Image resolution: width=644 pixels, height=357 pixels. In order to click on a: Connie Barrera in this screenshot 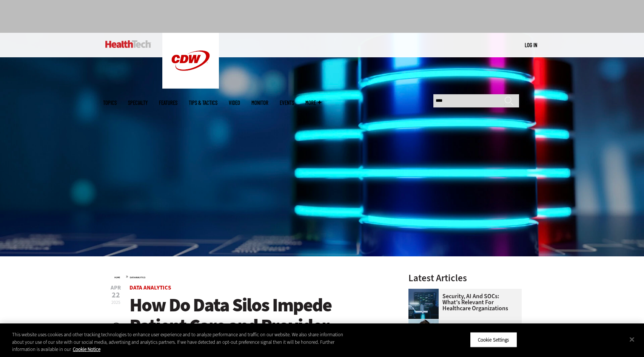, I will do `click(425, 322)`.